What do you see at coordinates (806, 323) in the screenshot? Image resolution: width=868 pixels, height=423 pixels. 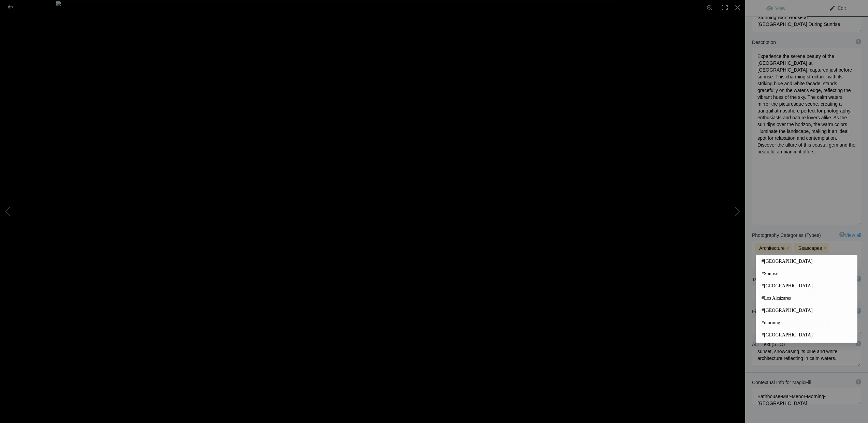 I see `span: #morning` at bounding box center [806, 323].